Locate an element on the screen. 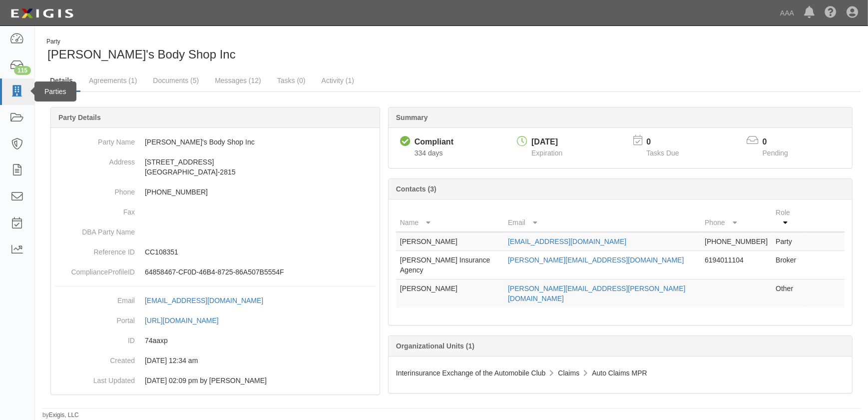 Image resolution: width=868 pixels, height=420 pixels. dt: Last Updated is located at coordinates (95, 378).